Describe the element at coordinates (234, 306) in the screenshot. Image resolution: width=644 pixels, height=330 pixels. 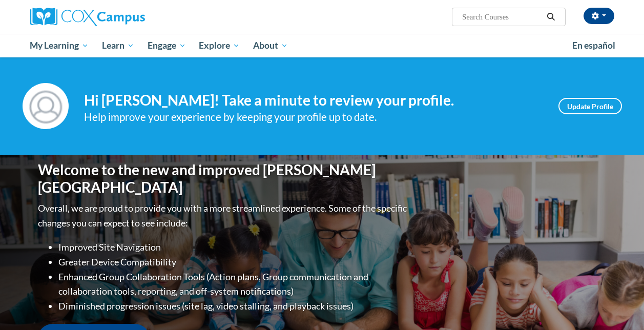
I see `li: Diminished progression issues (site lag, video stalling, and playback issues)` at that location.